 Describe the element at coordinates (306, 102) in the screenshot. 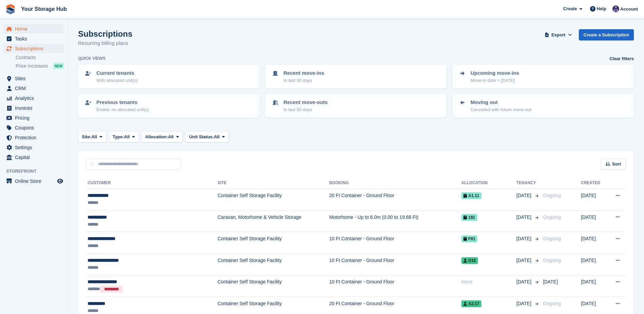

I see `p: Recent move-outs` at that location.